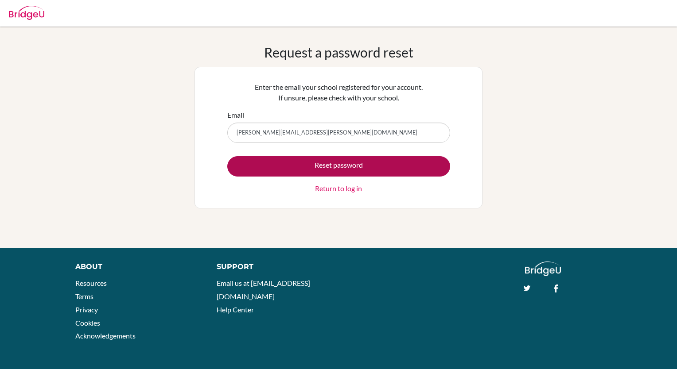 The width and height of the screenshot is (677, 369). Describe the element at coordinates (338, 166) in the screenshot. I see `button: Reset password` at that location.